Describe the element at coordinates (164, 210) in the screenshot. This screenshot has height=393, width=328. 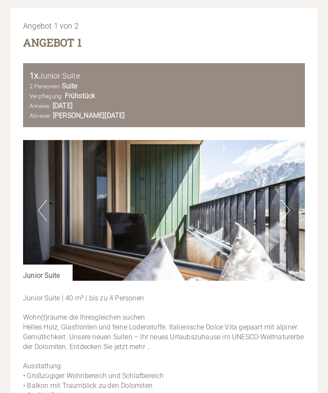
I see `img: image` at that location.